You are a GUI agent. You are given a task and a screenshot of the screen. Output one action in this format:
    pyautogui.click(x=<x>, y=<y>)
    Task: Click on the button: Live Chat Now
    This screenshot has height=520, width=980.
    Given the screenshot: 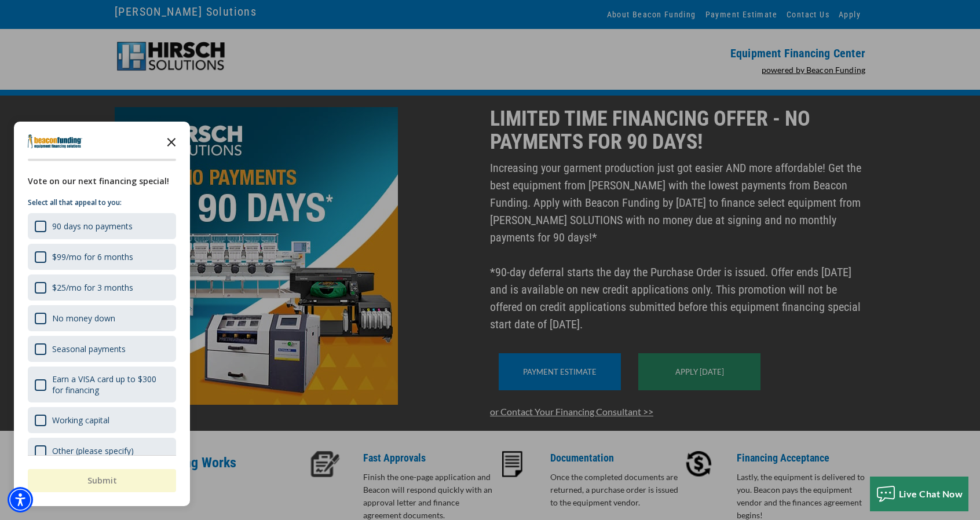 What is the action you would take?
    pyautogui.click(x=919, y=493)
    